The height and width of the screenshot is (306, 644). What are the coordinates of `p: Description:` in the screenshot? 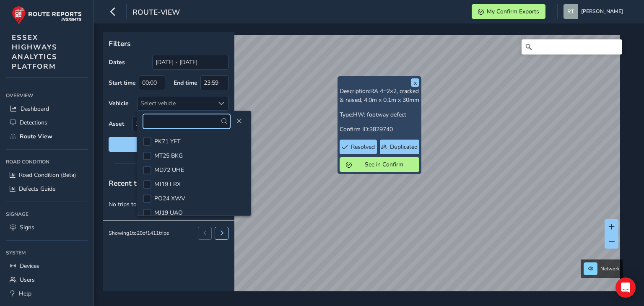 It's located at (379, 96).